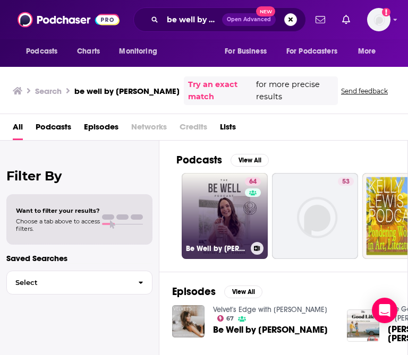 The height and width of the screenshot is (355, 408). What do you see at coordinates (226, 319) in the screenshot?
I see `a: 67` at bounding box center [226, 319].